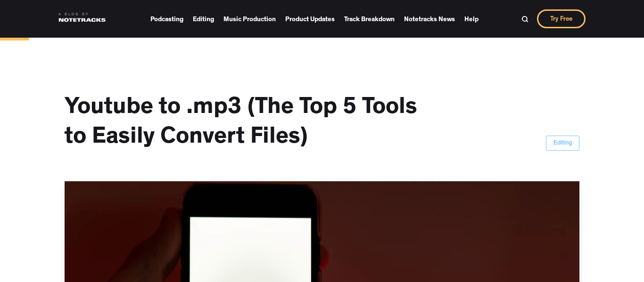  What do you see at coordinates (562, 144) in the screenshot?
I see `div: Editing` at bounding box center [562, 144].